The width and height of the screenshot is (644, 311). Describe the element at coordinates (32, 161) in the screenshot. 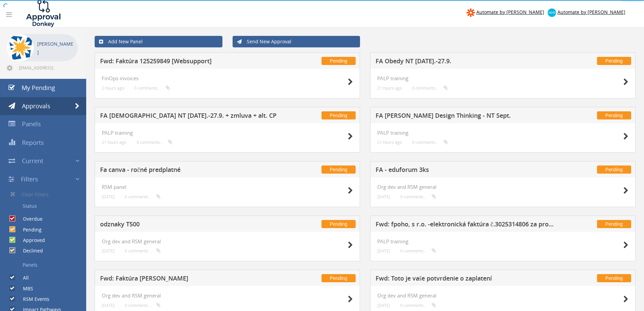

I see `span: Current` at that location.